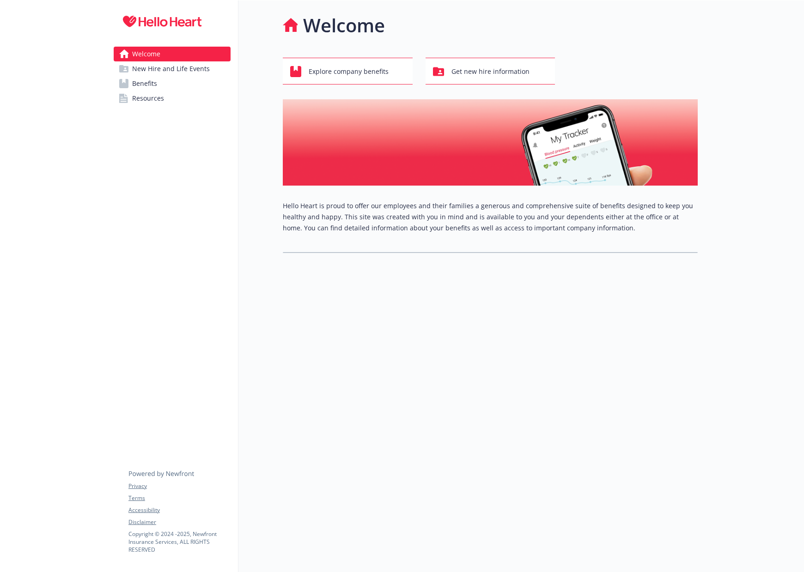 The image size is (804, 572). What do you see at coordinates (172, 54) in the screenshot?
I see `a: Welcome` at bounding box center [172, 54].